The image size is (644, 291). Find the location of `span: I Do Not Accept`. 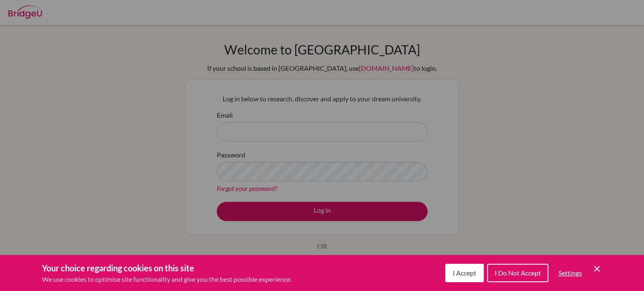

span: I Do Not Accept is located at coordinates (518, 272).